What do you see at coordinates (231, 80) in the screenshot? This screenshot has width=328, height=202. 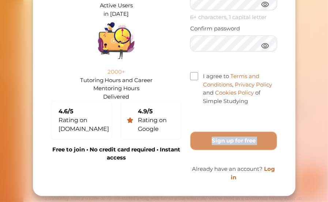 I see `a: Terms and Conditions` at bounding box center [231, 80].